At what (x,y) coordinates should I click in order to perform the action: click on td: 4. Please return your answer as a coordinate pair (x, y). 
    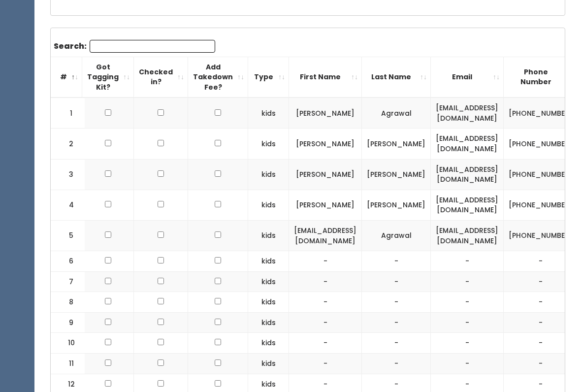
    Looking at the image, I should click on (68, 205).